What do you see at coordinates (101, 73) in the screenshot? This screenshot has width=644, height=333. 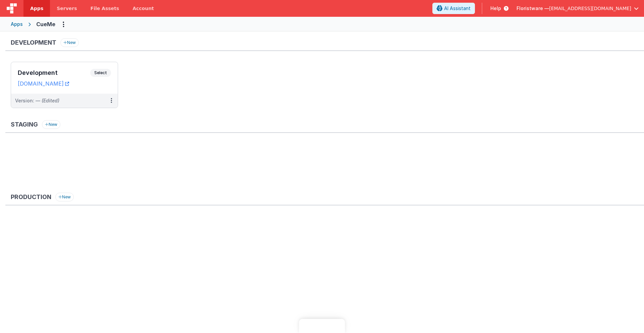 I see `span: Select` at bounding box center [101, 73].